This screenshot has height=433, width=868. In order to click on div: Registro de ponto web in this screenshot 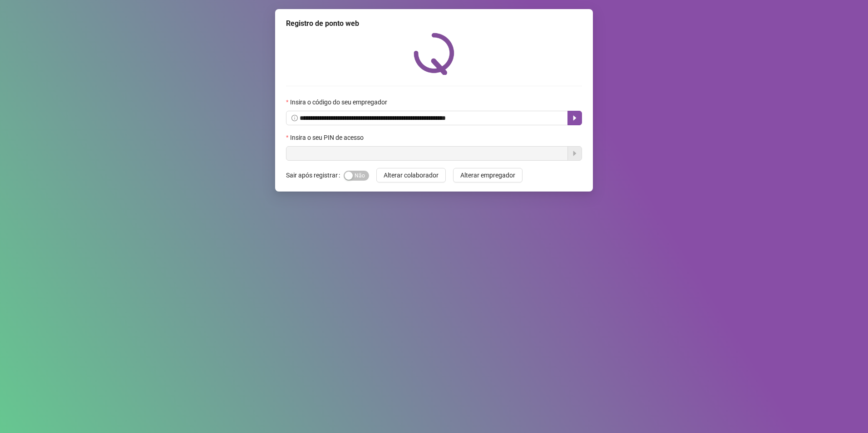, I will do `click(434, 24)`.